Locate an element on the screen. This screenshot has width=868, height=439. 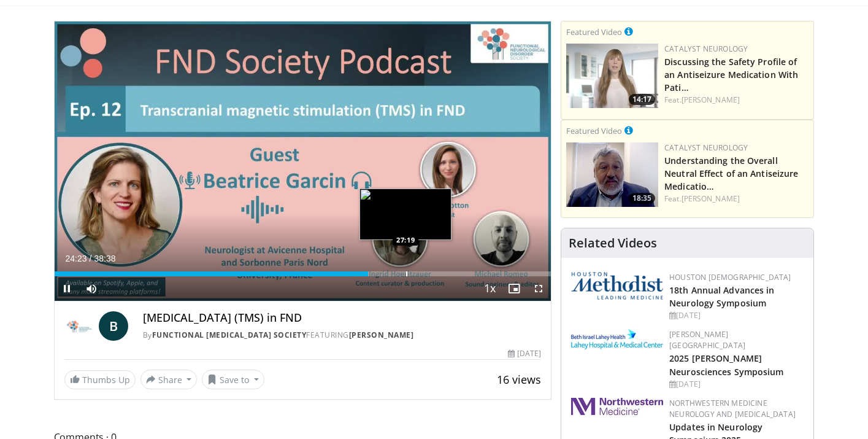
button: Fullscreen is located at coordinates (539, 288).